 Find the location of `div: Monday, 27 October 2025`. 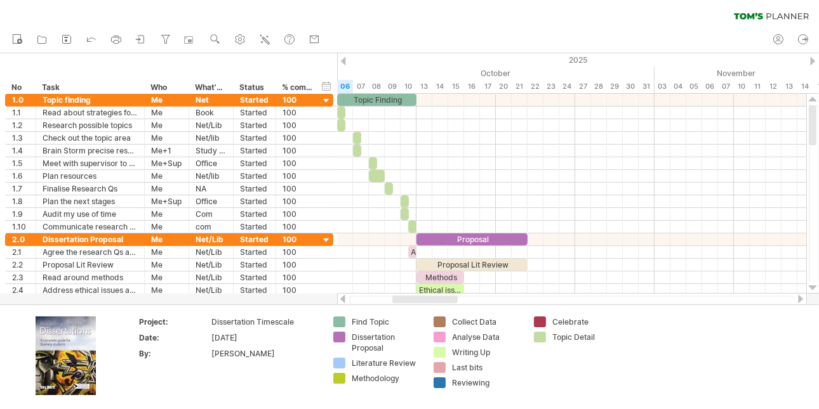

div: Monday, 27 October 2025 is located at coordinates (583, 86).